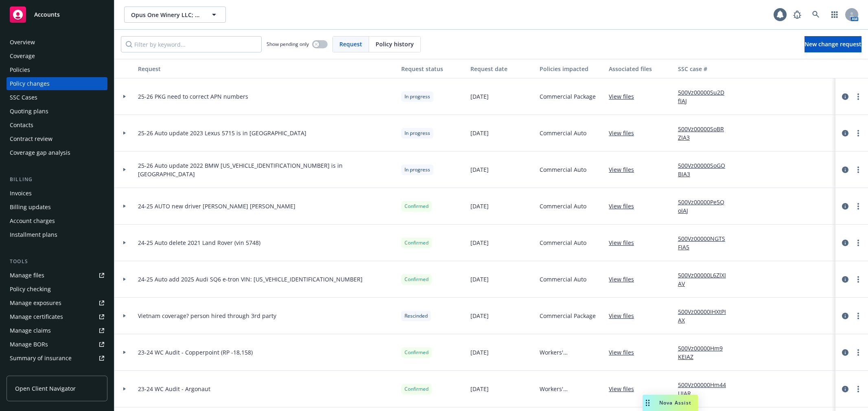  I want to click on a: Accounts, so click(57, 15).